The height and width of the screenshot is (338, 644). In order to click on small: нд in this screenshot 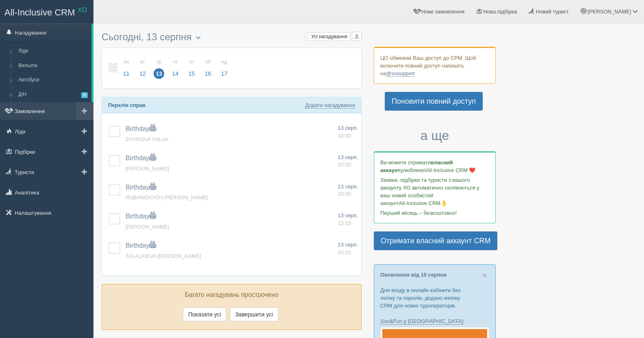, I will do `click(224, 62)`.